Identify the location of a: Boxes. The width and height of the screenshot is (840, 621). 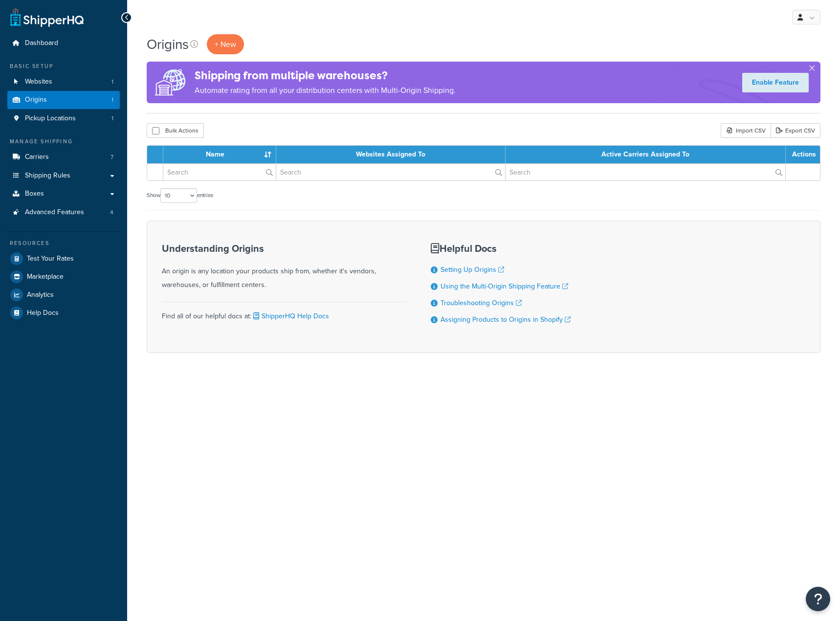
(63, 193).